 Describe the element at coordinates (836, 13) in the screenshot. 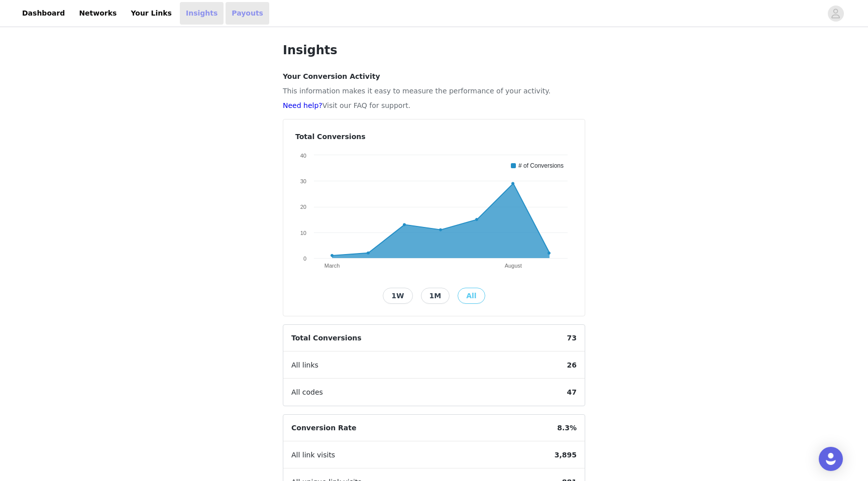

I see `div: avatar` at that location.